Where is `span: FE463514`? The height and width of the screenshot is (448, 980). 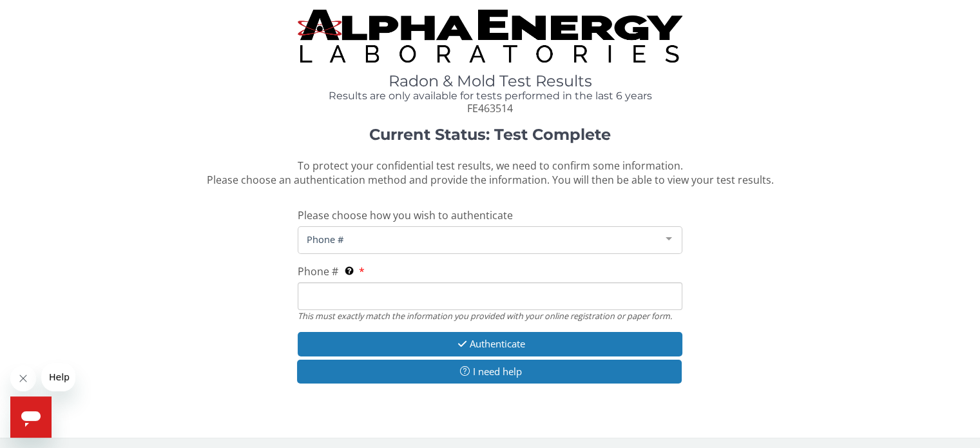
span: FE463514 is located at coordinates (489, 109).